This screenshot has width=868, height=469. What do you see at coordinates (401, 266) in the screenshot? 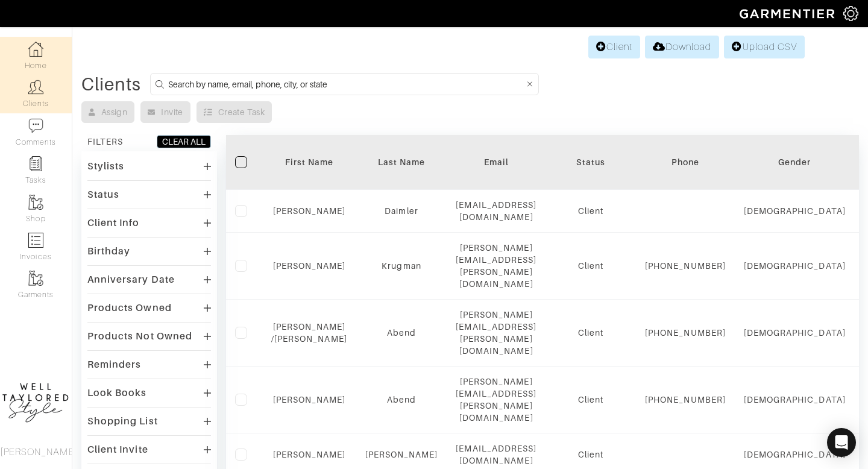
I see `a: Krugman` at bounding box center [401, 266].